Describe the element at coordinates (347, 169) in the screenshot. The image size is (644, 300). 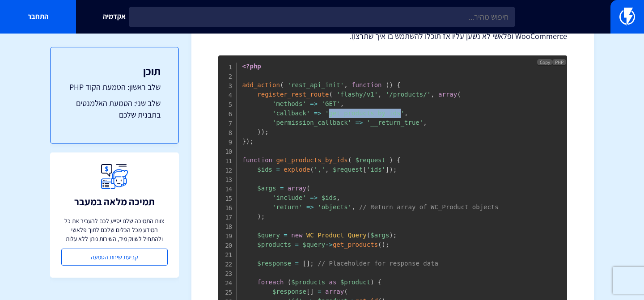
I see `span: $request` at that location.